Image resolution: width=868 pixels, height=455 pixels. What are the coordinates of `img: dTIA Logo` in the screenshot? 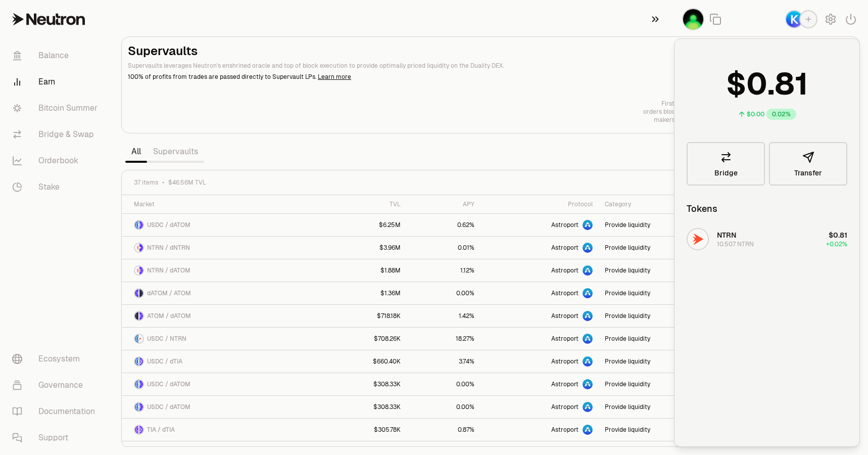 It's located at (141, 429).